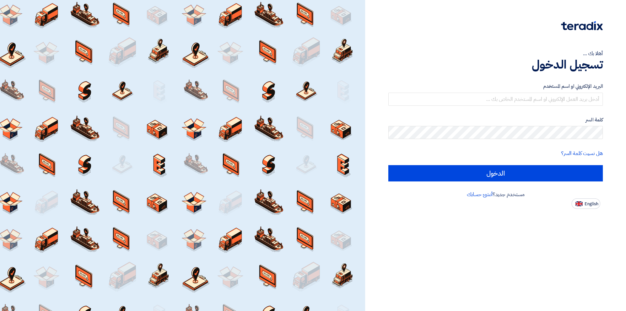 This screenshot has width=626, height=311. What do you see at coordinates (496, 194) in the screenshot?
I see `div: مستخدم جديد؟` at bounding box center [496, 194].